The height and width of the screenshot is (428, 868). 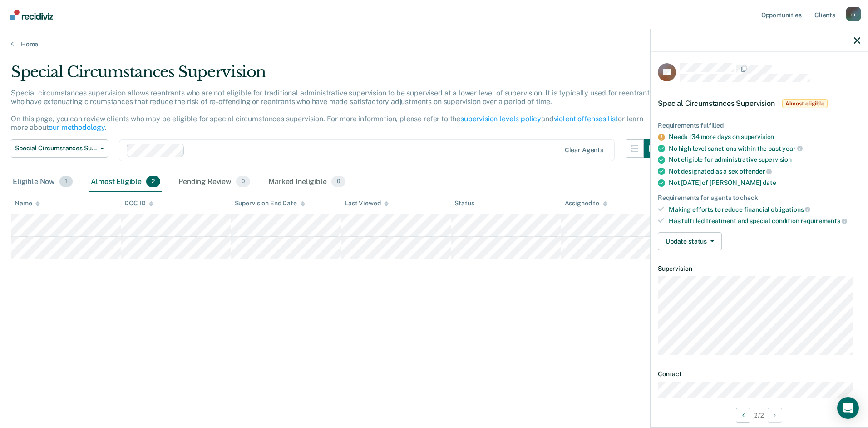 I want to click on div: Assigned to, so click(x=586, y=203).